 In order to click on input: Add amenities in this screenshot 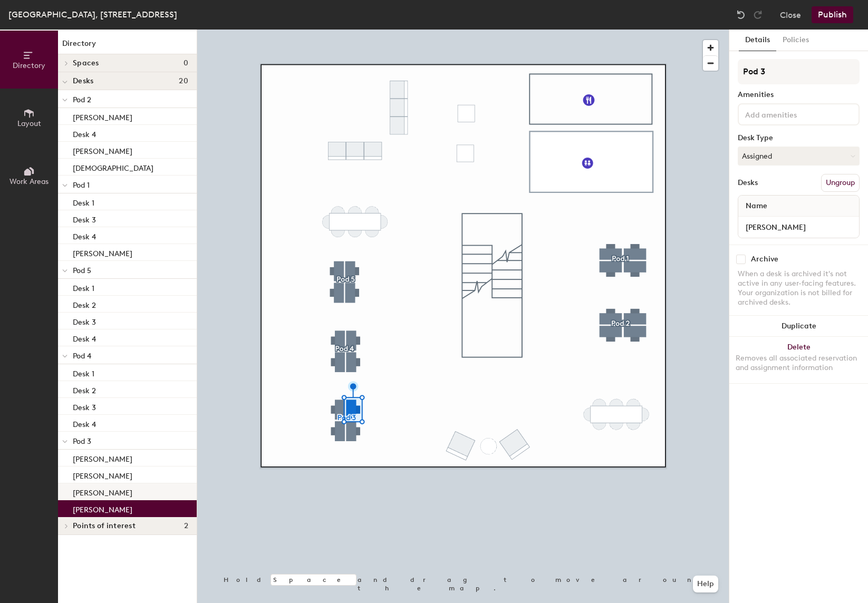, I will do `click(790, 114)`.